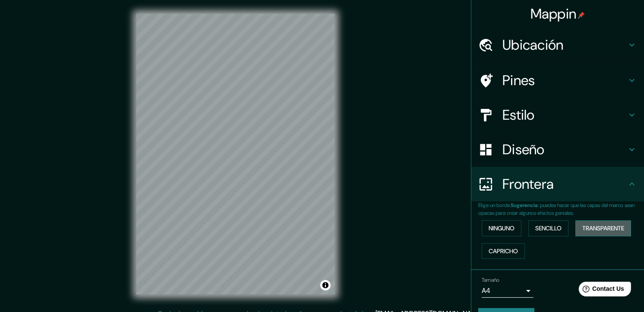  I want to click on button: Ninguno, so click(502, 228).